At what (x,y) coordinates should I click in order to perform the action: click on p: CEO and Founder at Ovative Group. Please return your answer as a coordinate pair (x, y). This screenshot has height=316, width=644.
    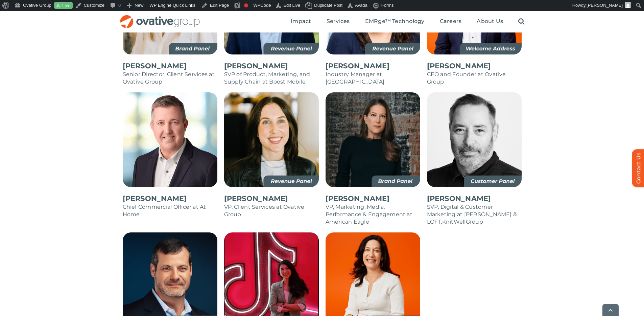
    Looking at the image, I should click on (474, 78).